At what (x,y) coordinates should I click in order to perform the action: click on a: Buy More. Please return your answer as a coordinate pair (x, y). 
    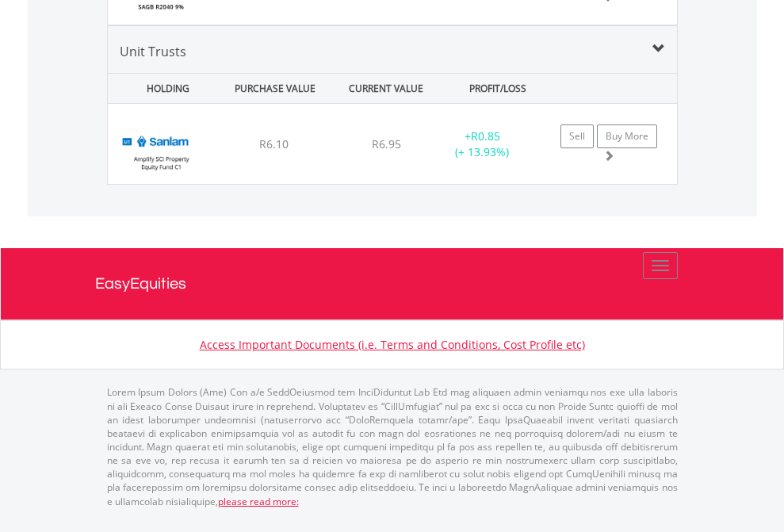
    Looking at the image, I should click on (627, 136).